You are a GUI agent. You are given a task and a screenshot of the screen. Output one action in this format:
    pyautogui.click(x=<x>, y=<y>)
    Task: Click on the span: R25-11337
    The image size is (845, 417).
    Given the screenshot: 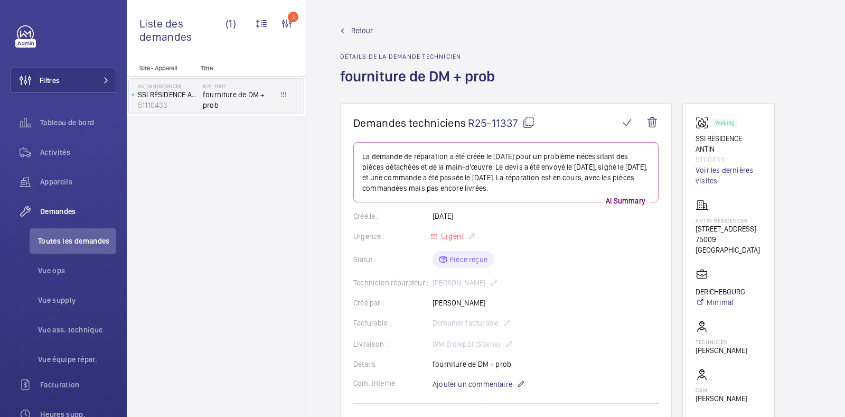 What is the action you would take?
    pyautogui.click(x=501, y=122)
    